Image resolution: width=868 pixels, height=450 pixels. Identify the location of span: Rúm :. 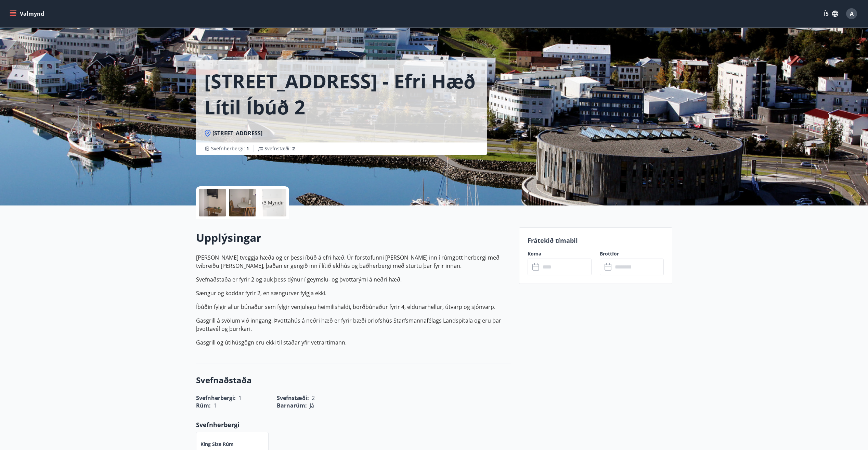
(203, 406).